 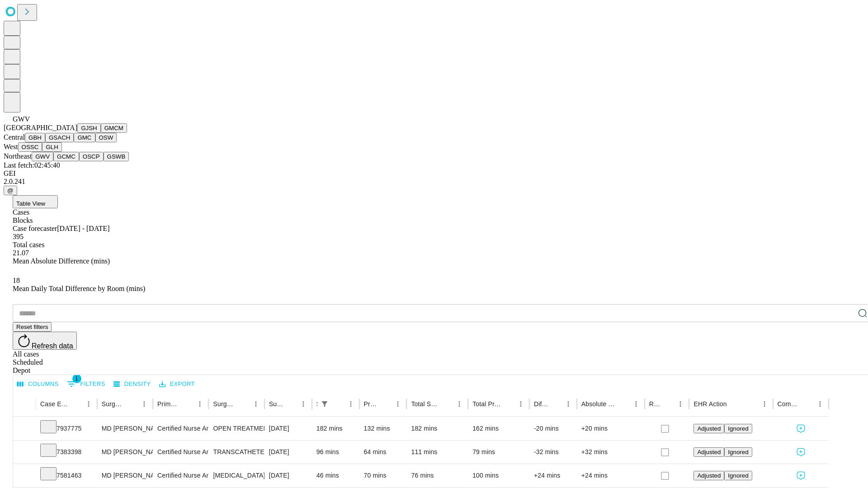 I want to click on div: +20 mins, so click(x=610, y=429).